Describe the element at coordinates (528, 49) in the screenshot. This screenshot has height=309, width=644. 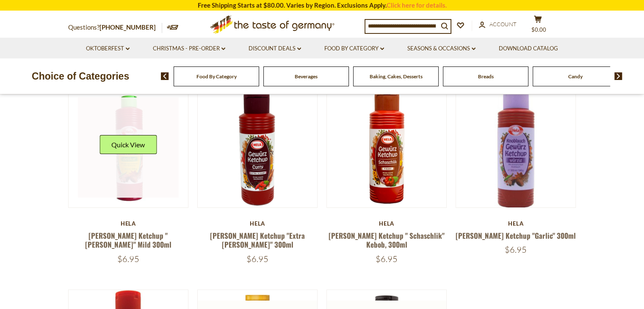
I see `a: Download Catalog` at that location.